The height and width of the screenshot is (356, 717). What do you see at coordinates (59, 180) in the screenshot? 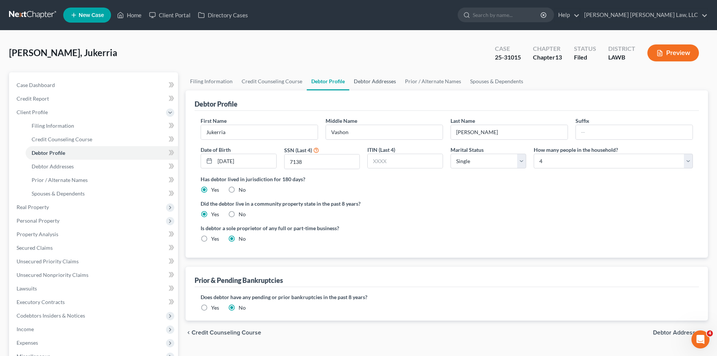
I see `span: Prior / Alternate Names` at bounding box center [59, 180].